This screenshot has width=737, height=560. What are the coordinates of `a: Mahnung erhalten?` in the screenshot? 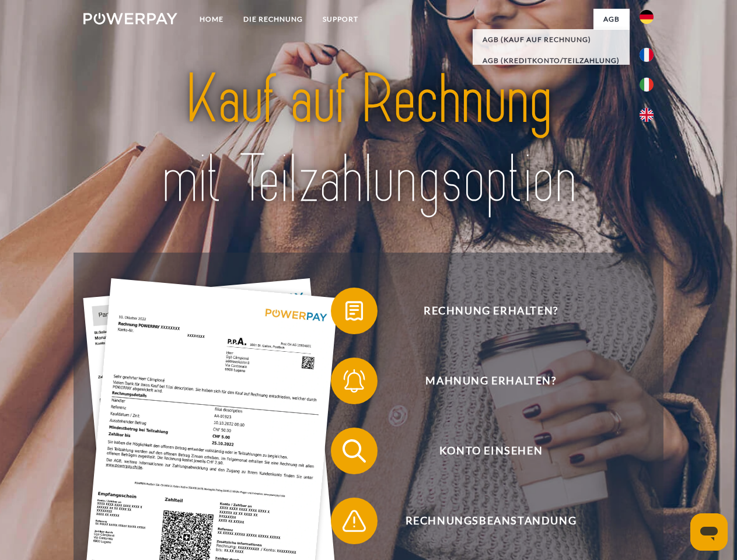 It's located at (482, 381).